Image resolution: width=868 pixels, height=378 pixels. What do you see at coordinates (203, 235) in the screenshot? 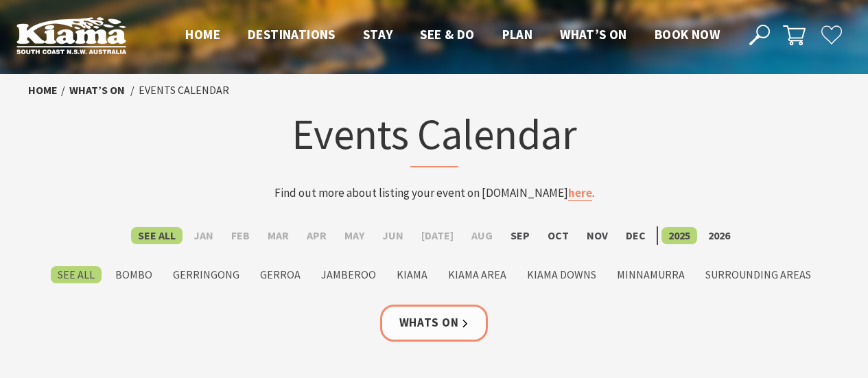
I see `label: Jan` at bounding box center [203, 235].